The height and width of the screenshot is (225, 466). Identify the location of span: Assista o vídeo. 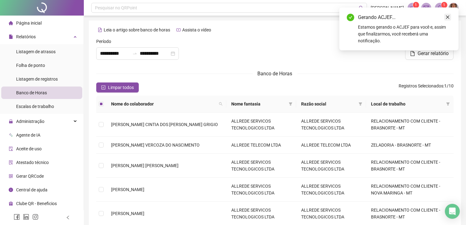
(197, 30).